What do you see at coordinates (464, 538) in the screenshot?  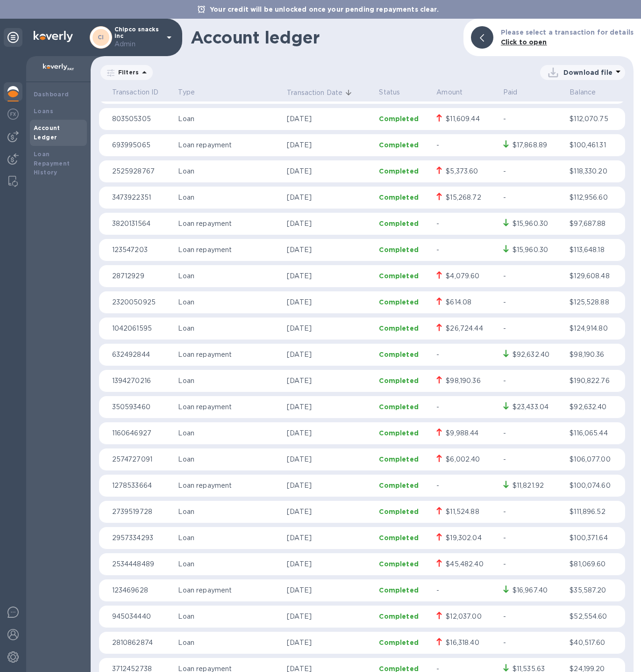 I see `div: $19,302.04` at bounding box center [464, 538].